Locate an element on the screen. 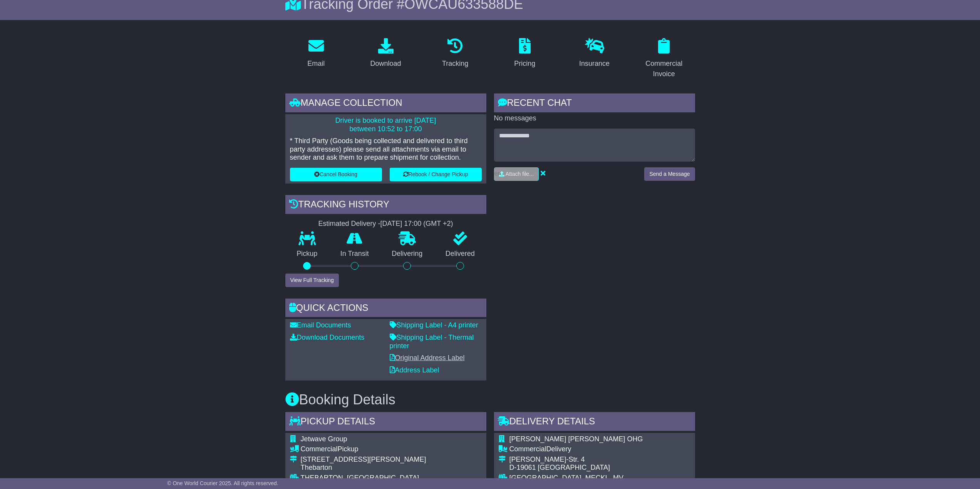 This screenshot has height=489, width=980. div: RECENT CHAT is located at coordinates (595, 104).